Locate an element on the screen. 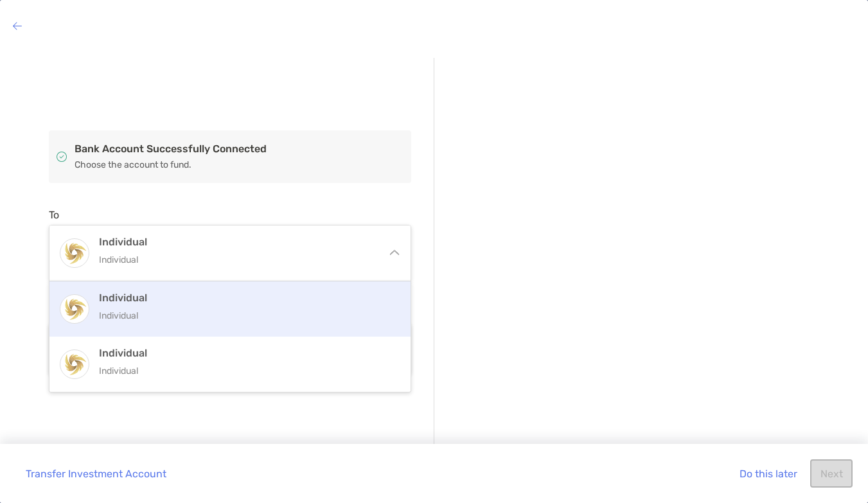  p: Bank Account Successfully Connected is located at coordinates (243, 148).